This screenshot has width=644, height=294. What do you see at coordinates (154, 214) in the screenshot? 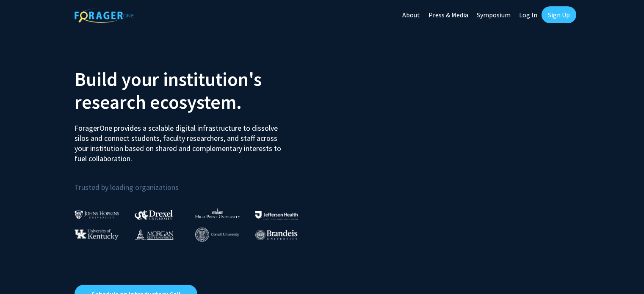
I see `img: Drexel University` at bounding box center [154, 214].